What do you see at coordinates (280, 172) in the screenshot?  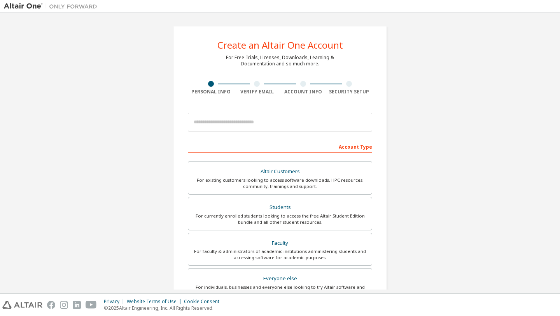 I see `div: Altair Customers` at bounding box center [280, 172].